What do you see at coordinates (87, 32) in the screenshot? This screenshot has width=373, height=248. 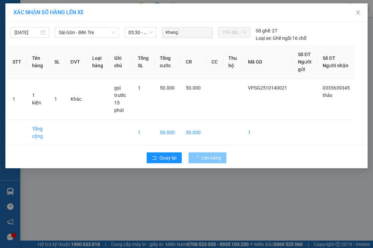 I see `span: Sài Gòn - Bến Tre` at bounding box center [87, 32].